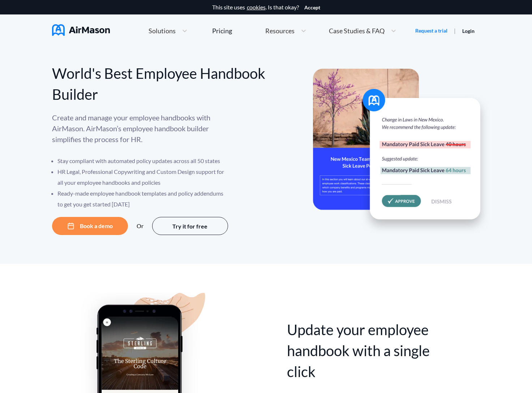  Describe the element at coordinates (356, 31) in the screenshot. I see `span: Case Studies & FAQ` at that location.